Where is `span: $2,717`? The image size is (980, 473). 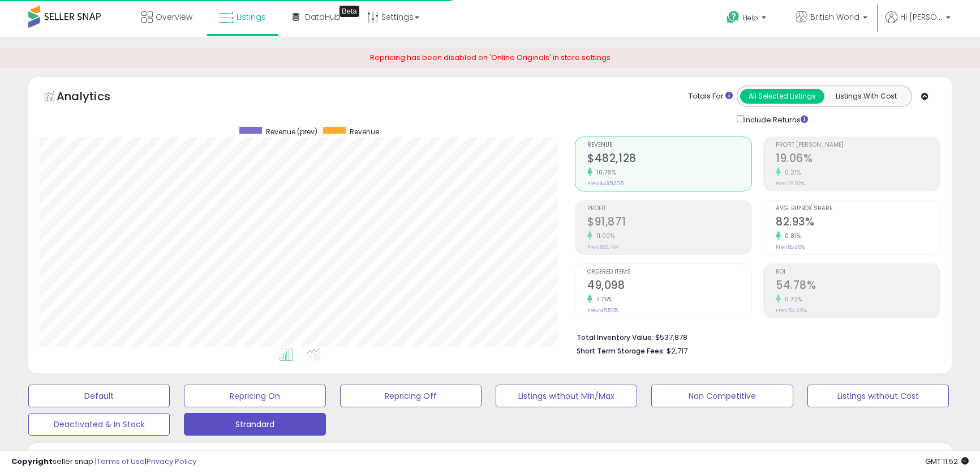
span: $2,717 is located at coordinates (677, 351).